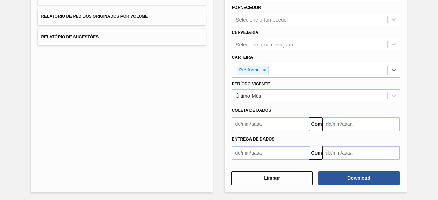  I want to click on button: Relatório de Pedidos Originados por Volume, so click(122, 16).